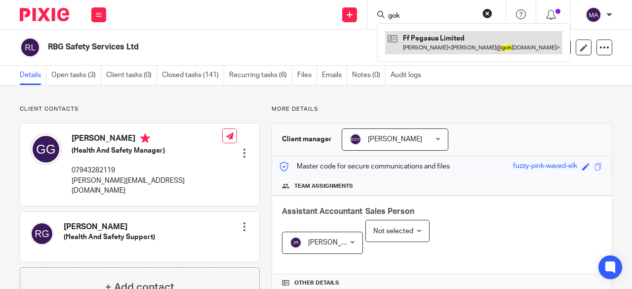  Describe the element at coordinates (220, 47) in the screenshot. I see `h2: RBG Safety Services Ltd` at that location.